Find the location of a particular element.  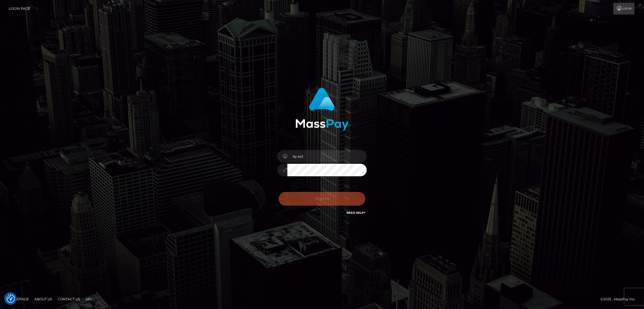

a: Need Help? is located at coordinates (356, 213).